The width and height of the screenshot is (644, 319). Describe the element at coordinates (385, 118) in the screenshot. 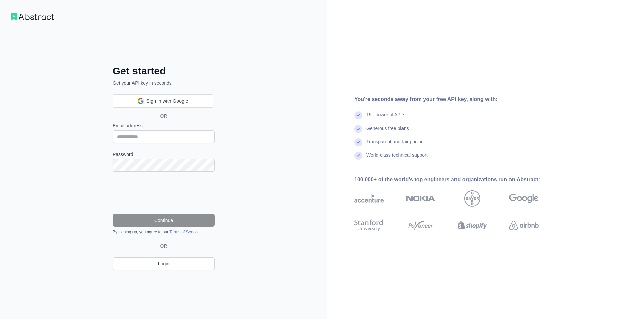

I see `div: 15+ powerful API's` at that location.